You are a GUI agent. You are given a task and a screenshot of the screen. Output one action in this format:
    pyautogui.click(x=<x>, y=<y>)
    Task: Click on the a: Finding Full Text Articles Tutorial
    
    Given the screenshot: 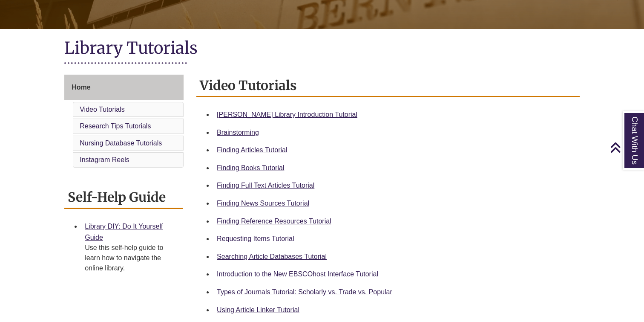 What is the action you would take?
    pyautogui.click(x=265, y=185)
    